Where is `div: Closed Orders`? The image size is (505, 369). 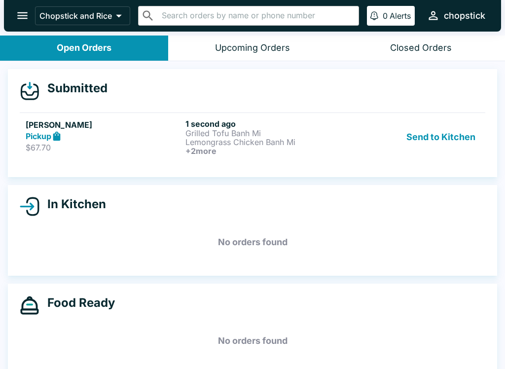
div: Closed Orders is located at coordinates (421, 48).